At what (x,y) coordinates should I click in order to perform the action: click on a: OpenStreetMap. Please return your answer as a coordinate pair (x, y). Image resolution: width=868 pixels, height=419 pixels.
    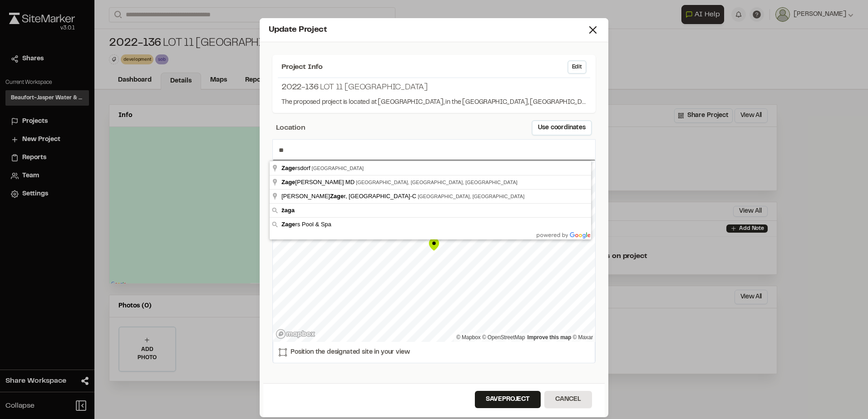
    Looking at the image, I should click on (503, 337).